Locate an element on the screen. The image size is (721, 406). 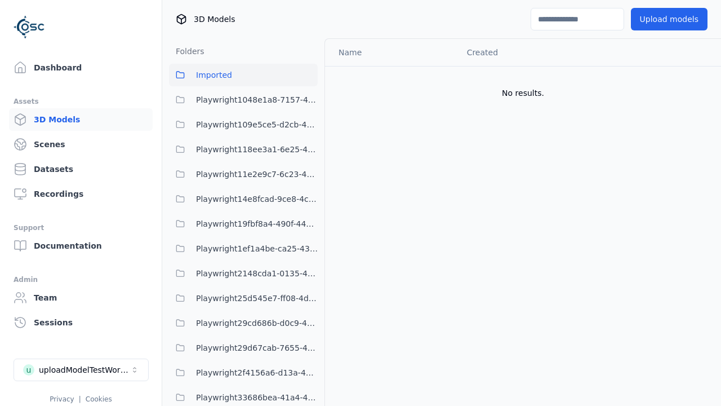
div: Assets is located at coordinates (81, 101).